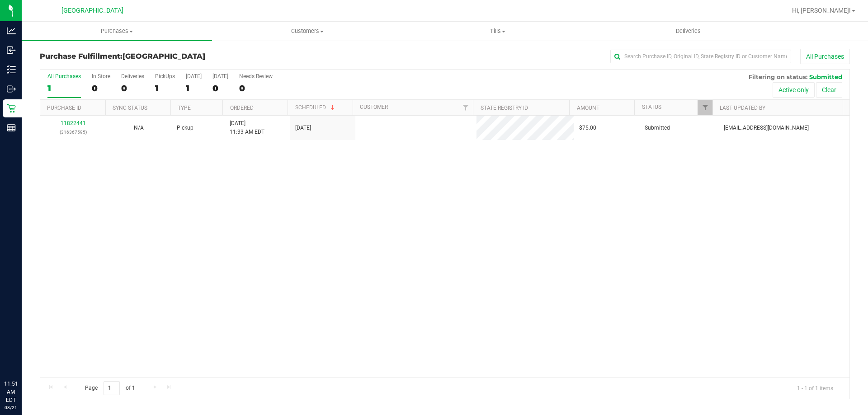  Describe the element at coordinates (184, 108) in the screenshot. I see `a: Type` at that location.